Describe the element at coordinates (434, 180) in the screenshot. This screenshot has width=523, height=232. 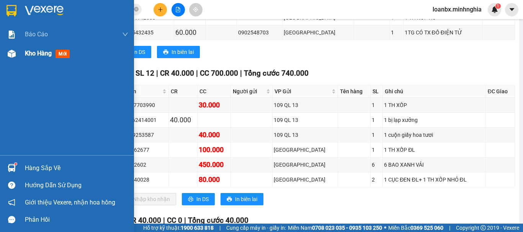
I see `div: 1 CỤC ĐEN ĐL+ 1 TH XỐP NHỎ ĐL` at that location.